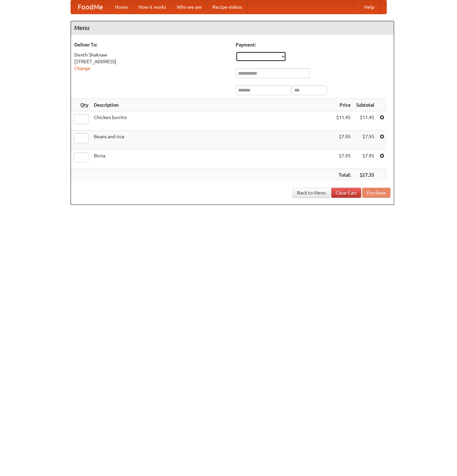  I want to click on th: Price, so click(343, 105).